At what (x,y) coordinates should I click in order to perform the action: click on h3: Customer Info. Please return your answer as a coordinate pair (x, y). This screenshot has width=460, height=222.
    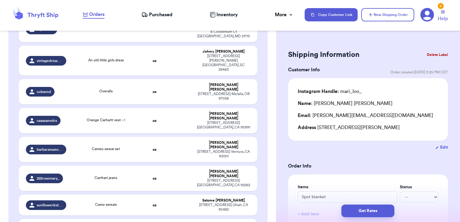
    Looking at the image, I should click on (304, 70).